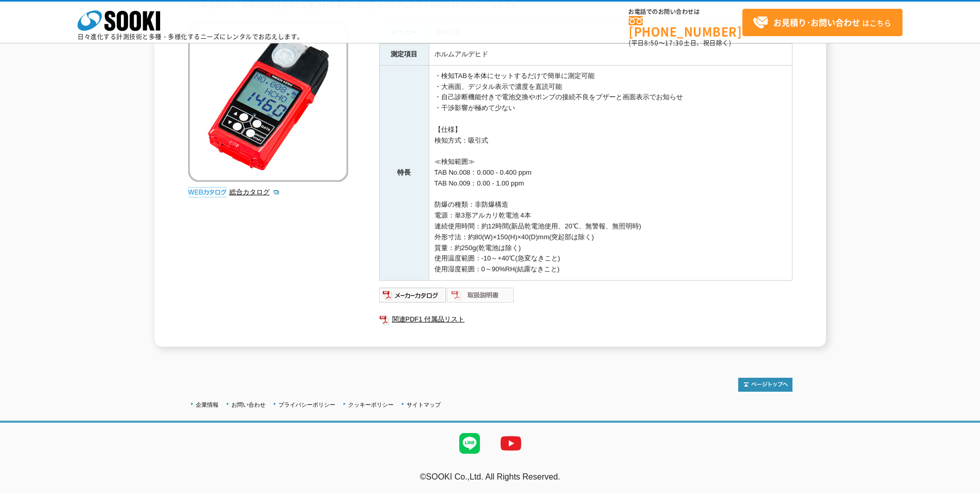 This screenshot has height=493, width=980. Describe the element at coordinates (960, 487) in the screenshot. I see `a: テストMail` at that location.